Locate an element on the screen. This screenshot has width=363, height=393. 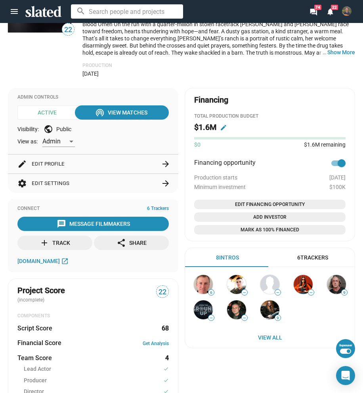
a: Get Analysis is located at coordinates (156, 344).